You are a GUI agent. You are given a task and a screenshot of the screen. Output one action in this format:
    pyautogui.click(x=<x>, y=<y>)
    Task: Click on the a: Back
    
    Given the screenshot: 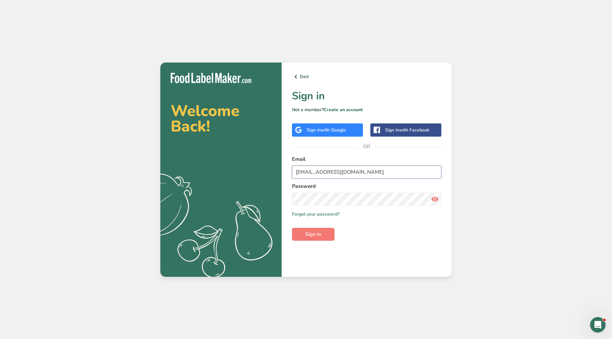 What is the action you would take?
    pyautogui.click(x=366, y=77)
    